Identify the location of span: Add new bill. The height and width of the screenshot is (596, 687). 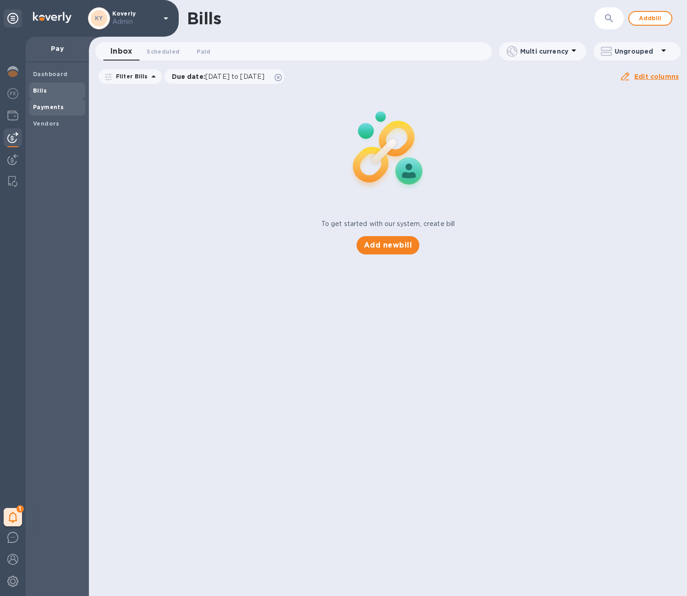
(388, 245).